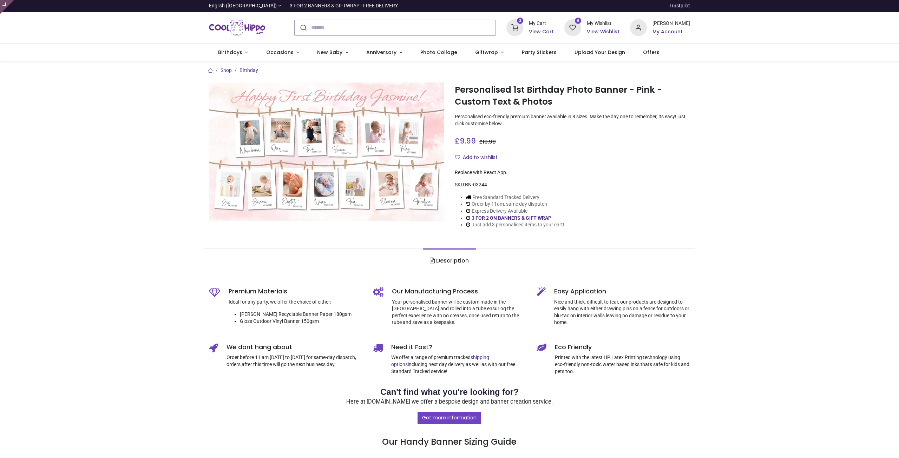  I want to click on a: View Cart, so click(541, 32).